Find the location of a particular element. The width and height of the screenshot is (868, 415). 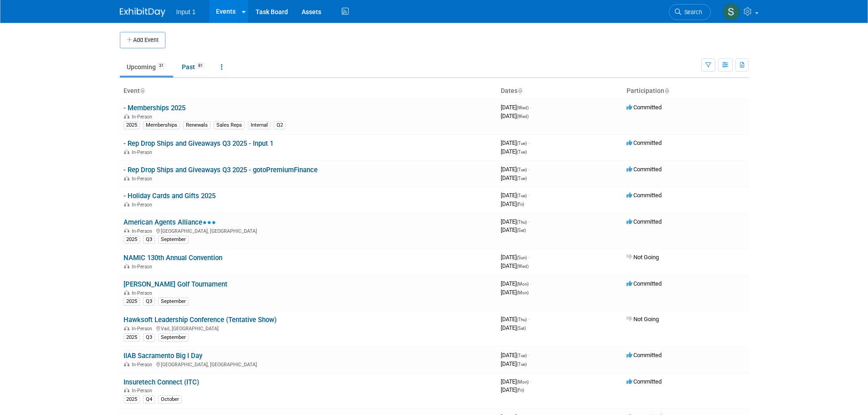

a: - Holiday Cards and Gifts 2025 is located at coordinates (169, 196).